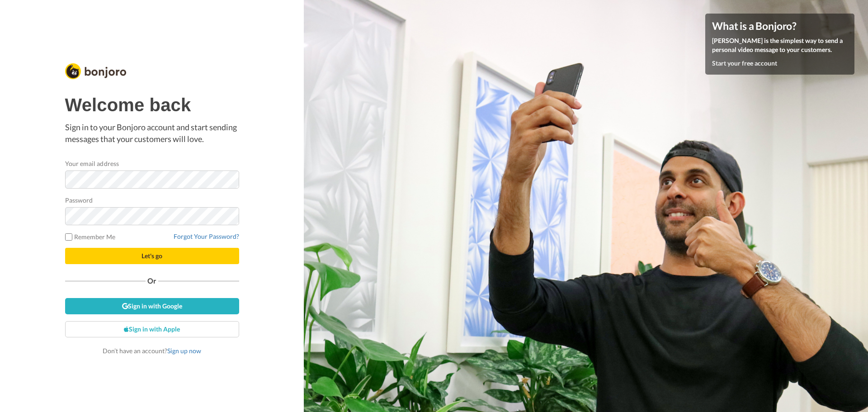 This screenshot has width=868, height=412. What do you see at coordinates (152, 255) in the screenshot?
I see `span: Let's go` at bounding box center [152, 255].